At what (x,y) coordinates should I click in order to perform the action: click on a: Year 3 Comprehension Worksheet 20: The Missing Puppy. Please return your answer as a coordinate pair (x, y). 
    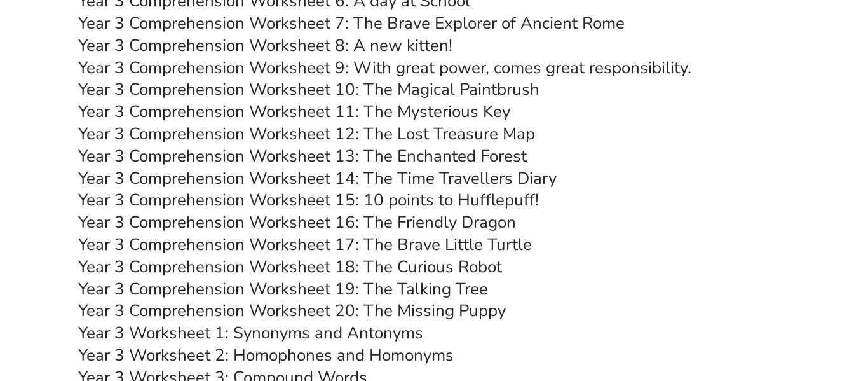
    Looking at the image, I should click on (292, 310).